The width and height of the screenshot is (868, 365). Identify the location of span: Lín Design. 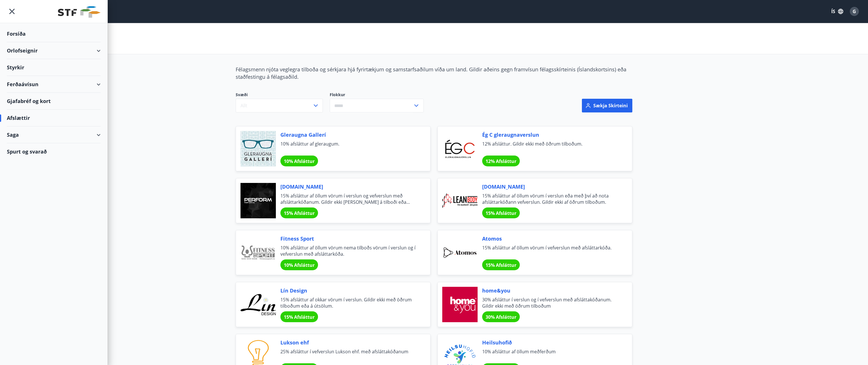
(348, 290).